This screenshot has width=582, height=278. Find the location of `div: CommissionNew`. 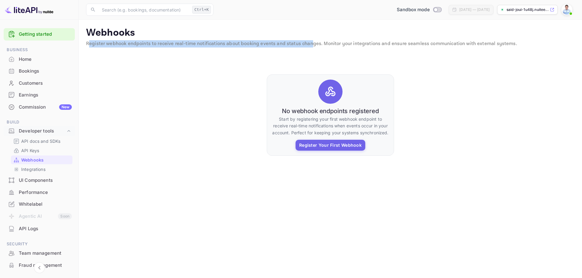

div: CommissionNew is located at coordinates (39, 107).